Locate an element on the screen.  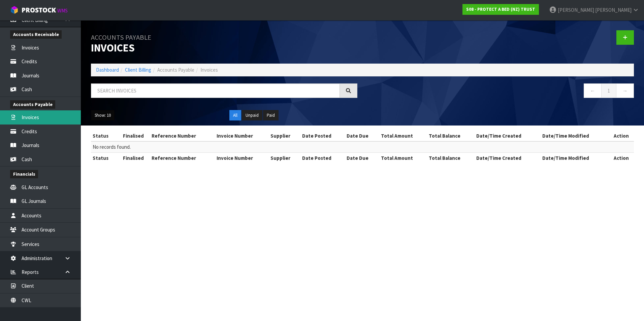
a: Client Billing is located at coordinates (138, 70).